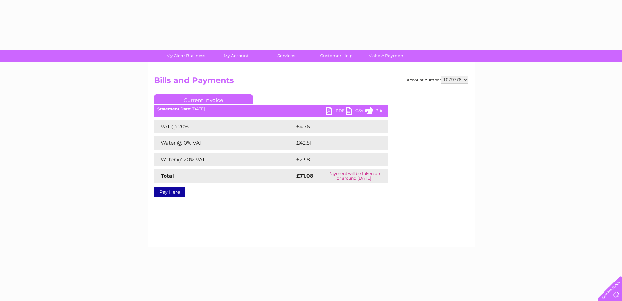 Image resolution: width=622 pixels, height=301 pixels. I want to click on a: Services, so click(286, 55).